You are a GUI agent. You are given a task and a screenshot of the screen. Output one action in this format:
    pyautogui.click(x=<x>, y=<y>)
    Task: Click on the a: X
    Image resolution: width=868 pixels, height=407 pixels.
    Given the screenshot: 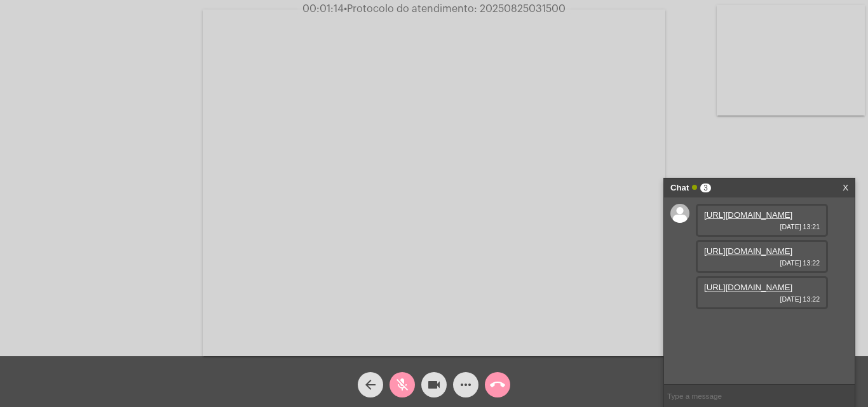 What is the action you would take?
    pyautogui.click(x=845, y=188)
    